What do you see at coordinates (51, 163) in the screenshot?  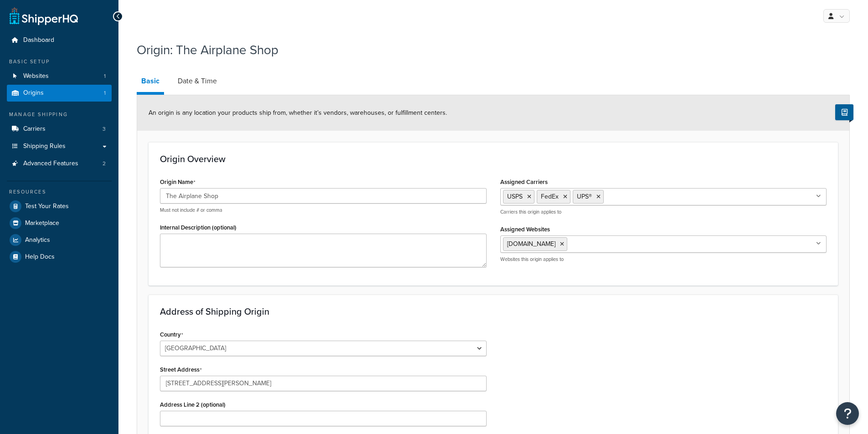 I see `span: Advanced Features` at bounding box center [51, 163].